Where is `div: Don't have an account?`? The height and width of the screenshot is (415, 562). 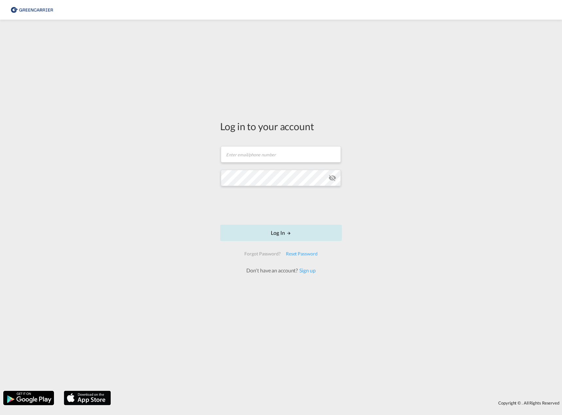 div: Don't have an account? is located at coordinates (281, 271).